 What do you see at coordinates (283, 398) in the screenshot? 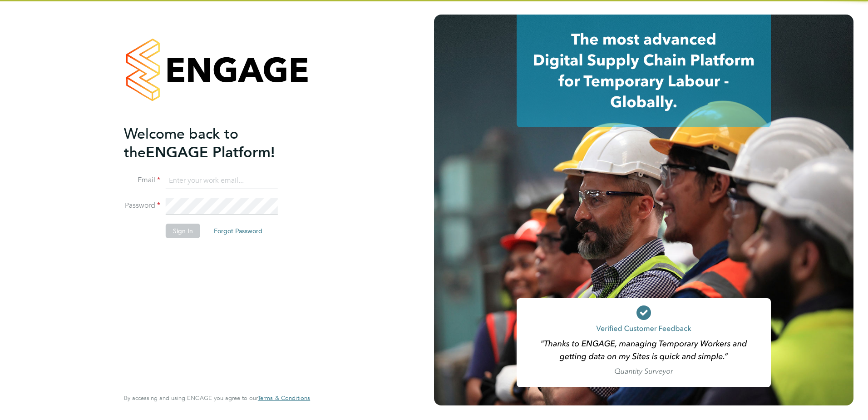
I see `span: Terms & Conditions` at bounding box center [283, 398].